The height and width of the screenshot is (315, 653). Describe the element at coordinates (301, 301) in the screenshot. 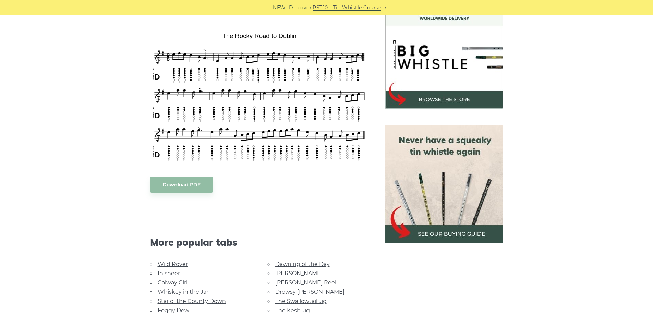

I see `a: The Swallowtail Jig` at that location.